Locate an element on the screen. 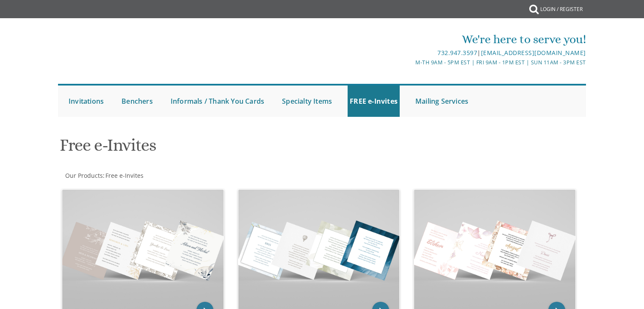 This screenshot has width=644, height=309. a: Our Products is located at coordinates (83, 175).